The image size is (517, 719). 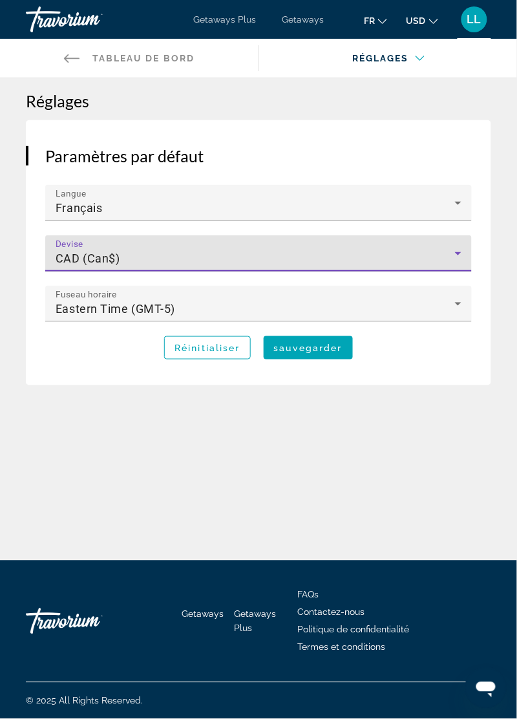 I want to click on span: Politique de confidentialité, so click(x=354, y=630).